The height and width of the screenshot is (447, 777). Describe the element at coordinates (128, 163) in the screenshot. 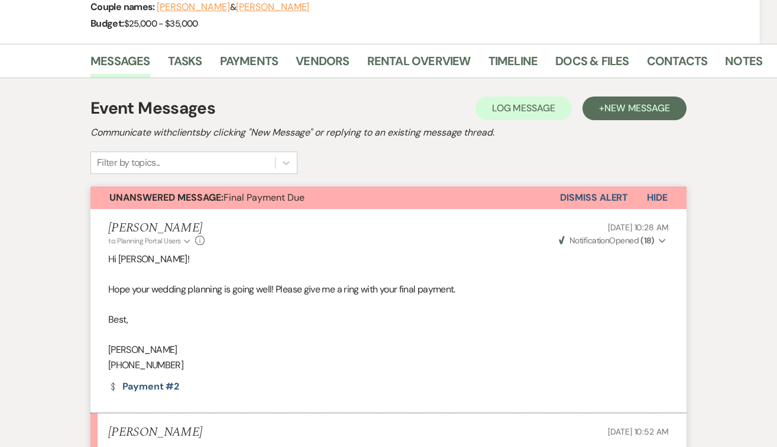

I see `div: Filter by topics...` at that location.